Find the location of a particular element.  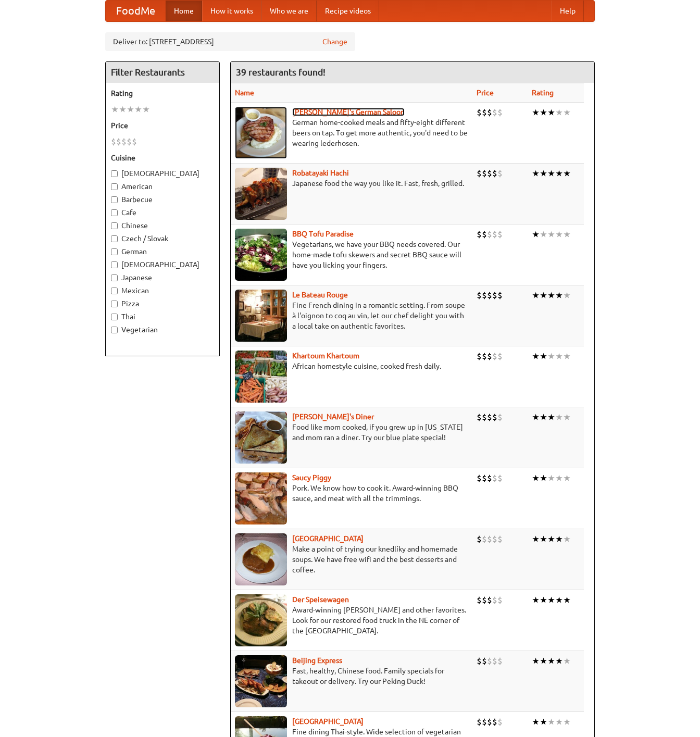

input: Japanese is located at coordinates (114, 278).